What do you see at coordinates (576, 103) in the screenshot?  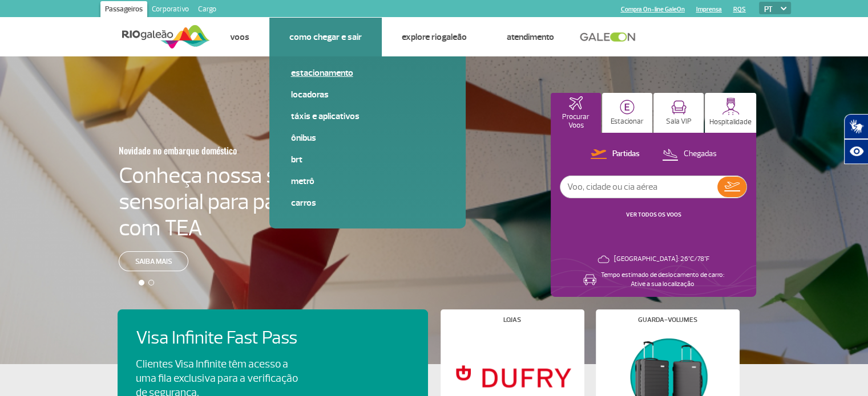 I see `img: airplaneHomeActive.svg` at bounding box center [576, 103].